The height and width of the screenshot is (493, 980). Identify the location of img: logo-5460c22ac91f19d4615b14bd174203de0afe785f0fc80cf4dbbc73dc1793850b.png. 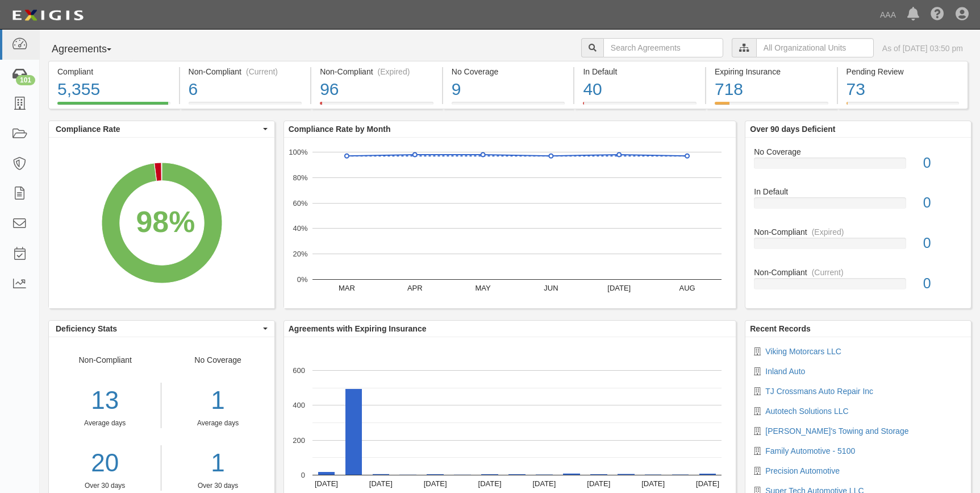
(47, 15).